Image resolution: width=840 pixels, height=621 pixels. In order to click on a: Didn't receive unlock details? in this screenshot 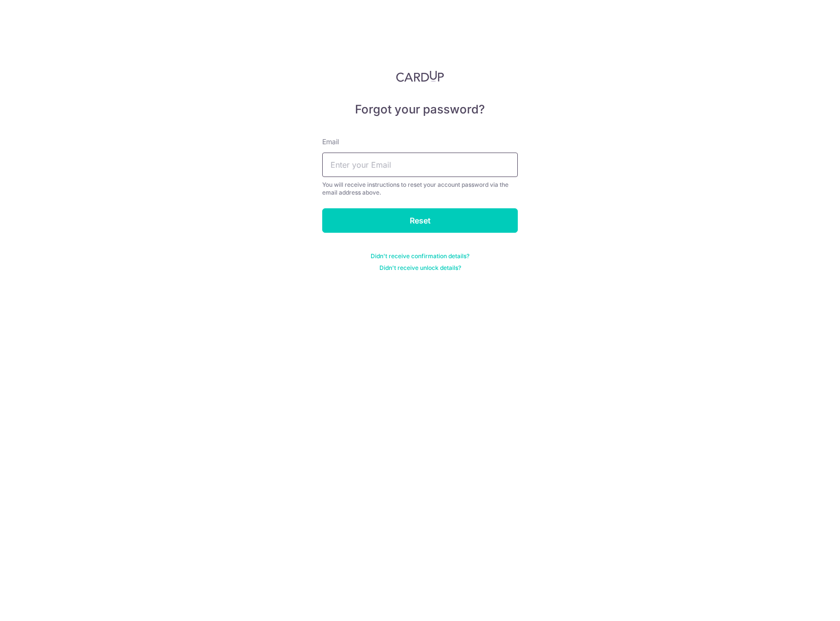, I will do `click(420, 268)`.